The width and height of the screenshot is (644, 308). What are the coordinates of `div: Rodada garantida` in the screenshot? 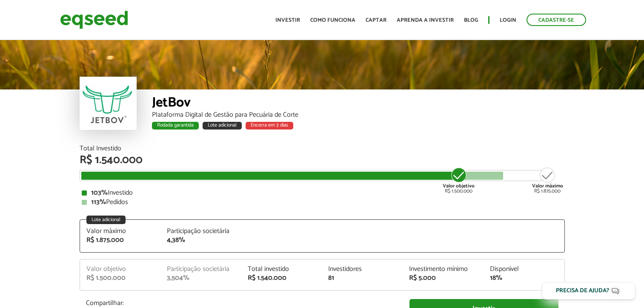 It's located at (176, 125).